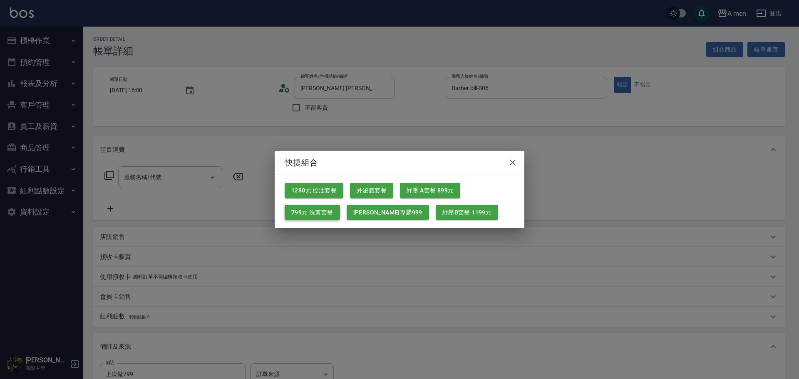  Describe the element at coordinates (430, 191) in the screenshot. I see `button: 紓壓 A套餐 899元` at that location.